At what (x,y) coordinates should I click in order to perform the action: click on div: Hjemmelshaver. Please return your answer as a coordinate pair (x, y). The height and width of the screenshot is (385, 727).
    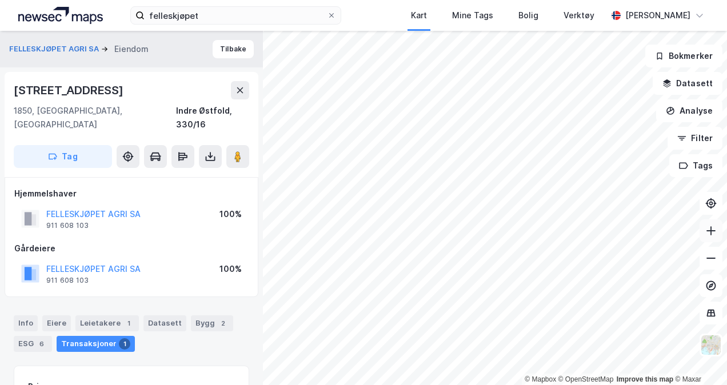
    Looking at the image, I should click on (131, 194).